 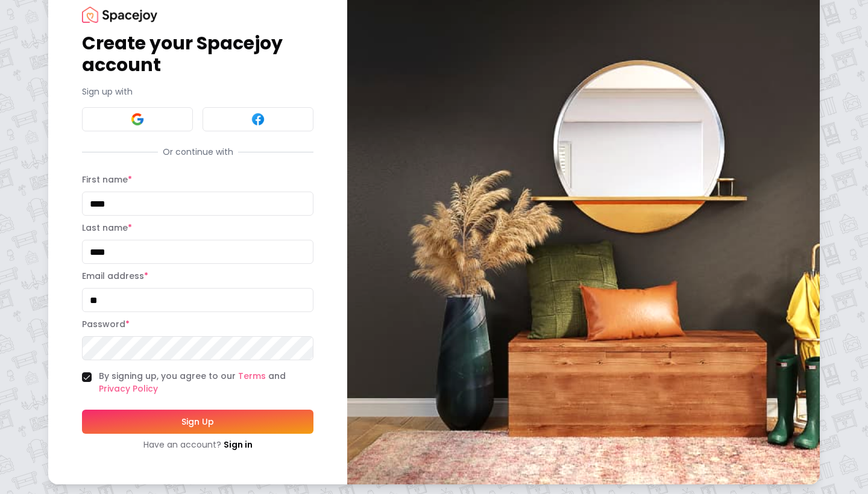 What do you see at coordinates (119, 14) in the screenshot?
I see `img: Spacejoy Logo` at bounding box center [119, 14].